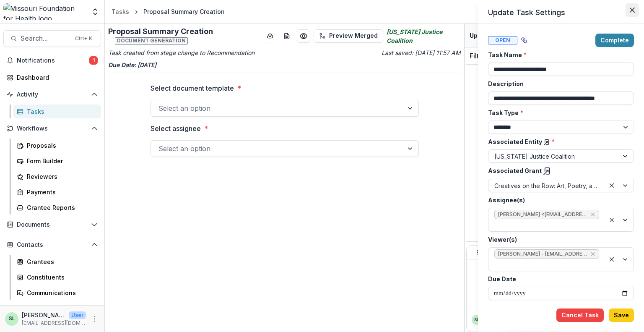 The height and width of the screenshot is (332, 644). What do you see at coordinates (633, 10) in the screenshot?
I see `button: Close` at bounding box center [633, 10].